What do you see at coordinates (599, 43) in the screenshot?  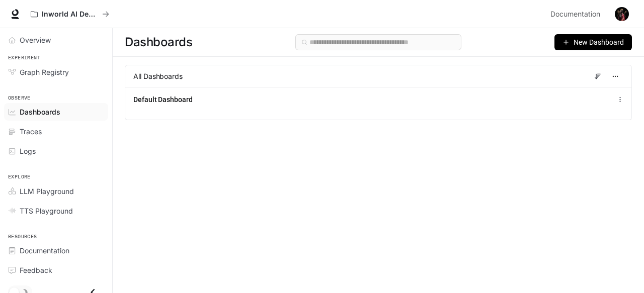 I see `span: New Dashboard` at bounding box center [599, 43].